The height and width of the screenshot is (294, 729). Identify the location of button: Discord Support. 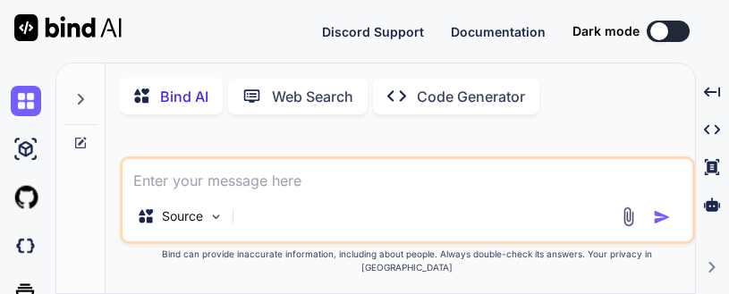
(373, 31).